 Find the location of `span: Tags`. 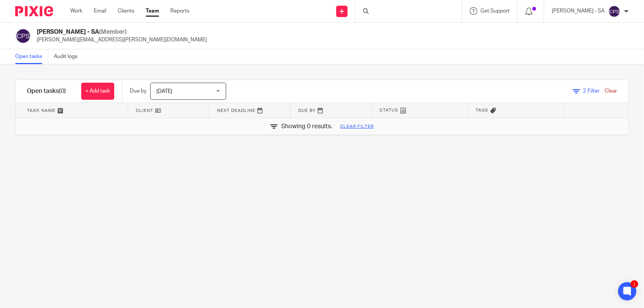

span: Tags is located at coordinates (482, 110).